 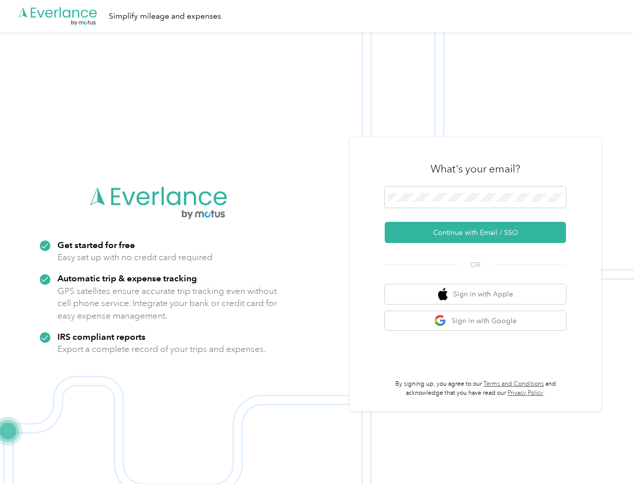 I want to click on strong: Automatic trip & expense tracking, so click(x=127, y=278).